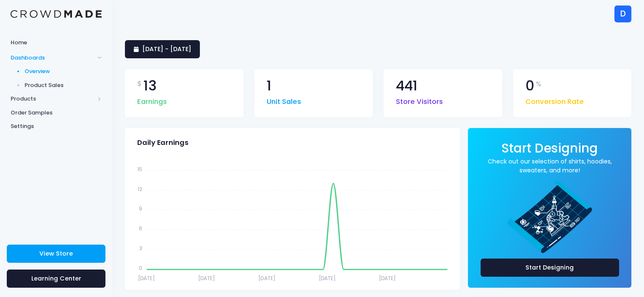  What do you see at coordinates (56, 279) in the screenshot?
I see `a: Learning Center` at bounding box center [56, 279].